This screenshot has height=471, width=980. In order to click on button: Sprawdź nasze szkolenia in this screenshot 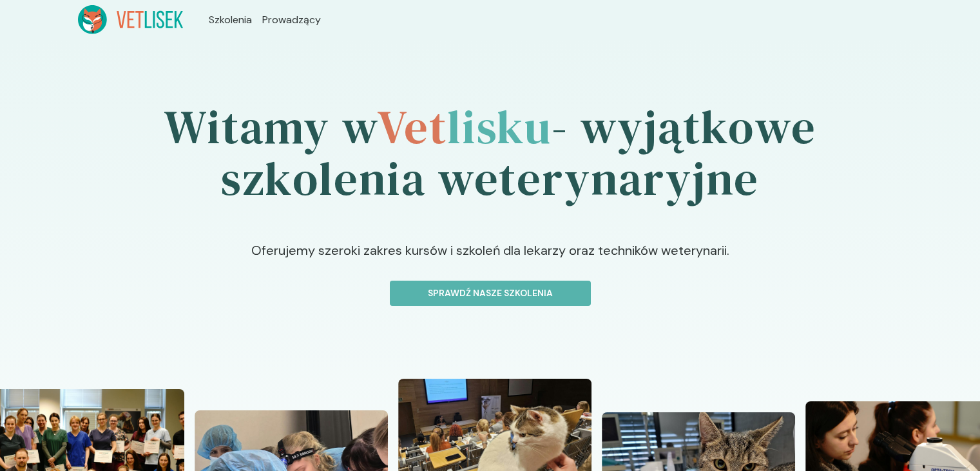, I will do `click(490, 293)`.